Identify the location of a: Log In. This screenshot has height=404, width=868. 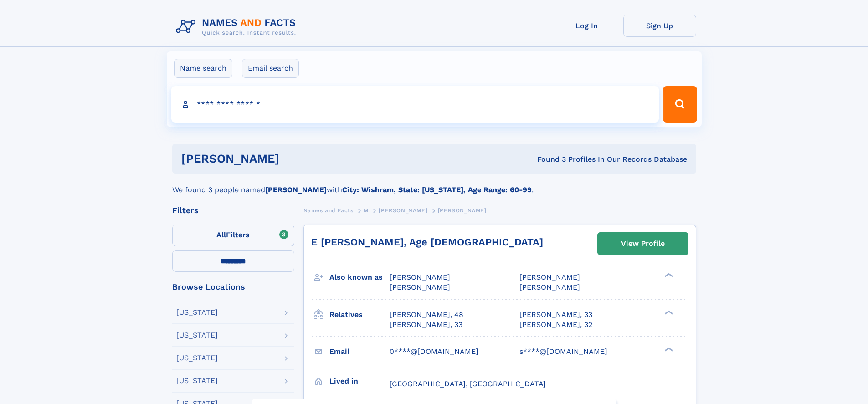
(587, 25).